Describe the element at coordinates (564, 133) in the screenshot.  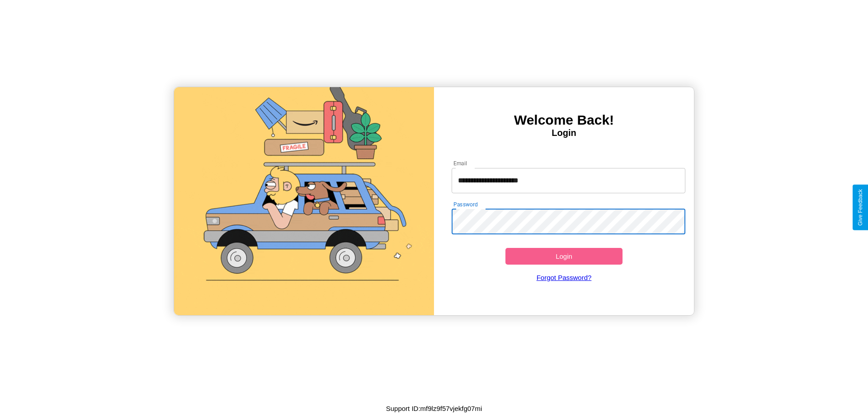
I see `h4: Login` at that location.